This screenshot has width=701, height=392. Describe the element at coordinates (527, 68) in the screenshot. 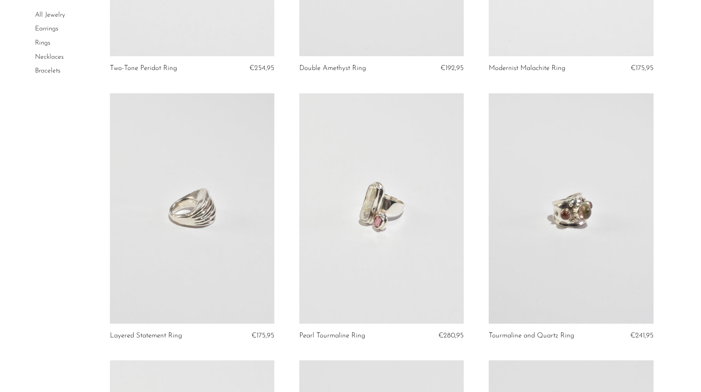

I see `a: Modernist Malachite Ring` at that location.